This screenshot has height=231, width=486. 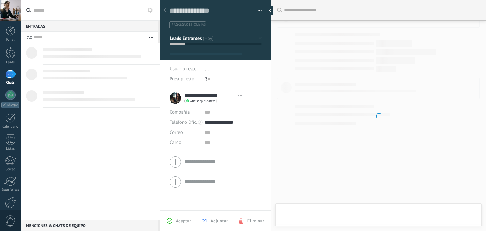 I want to click on div: Entradas, so click(x=89, y=26).